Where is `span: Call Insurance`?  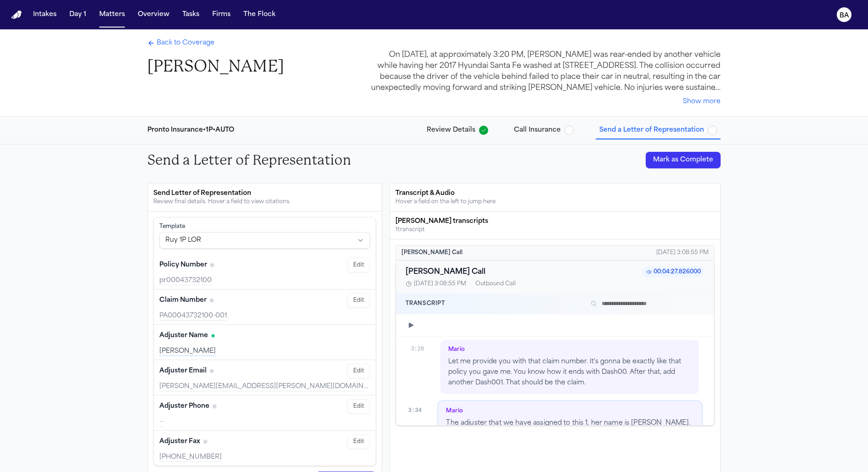
span: Call Insurance is located at coordinates (537, 130).